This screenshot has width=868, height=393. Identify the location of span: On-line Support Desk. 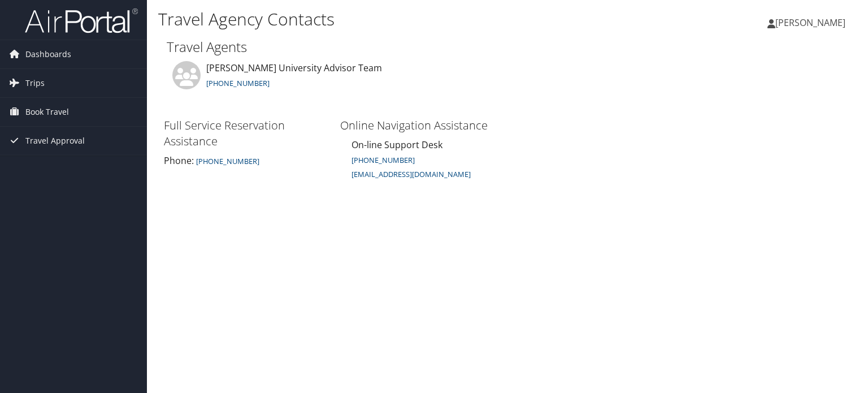
(397, 145).